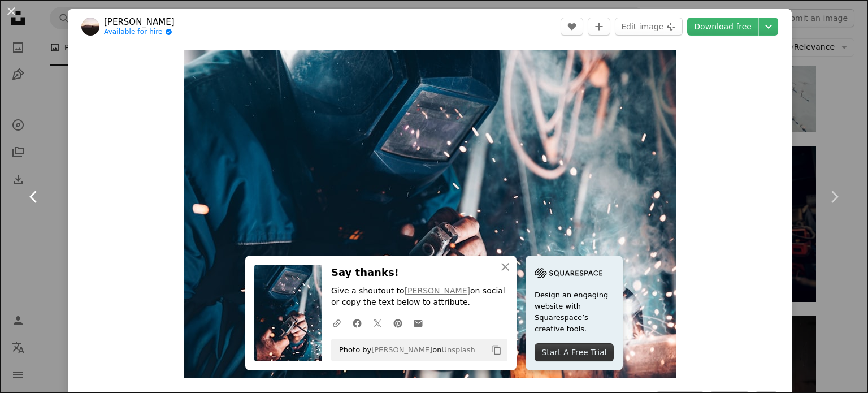 This screenshot has width=868, height=393. What do you see at coordinates (377, 323) in the screenshot?
I see `a: Share on Twitter` at bounding box center [377, 323].